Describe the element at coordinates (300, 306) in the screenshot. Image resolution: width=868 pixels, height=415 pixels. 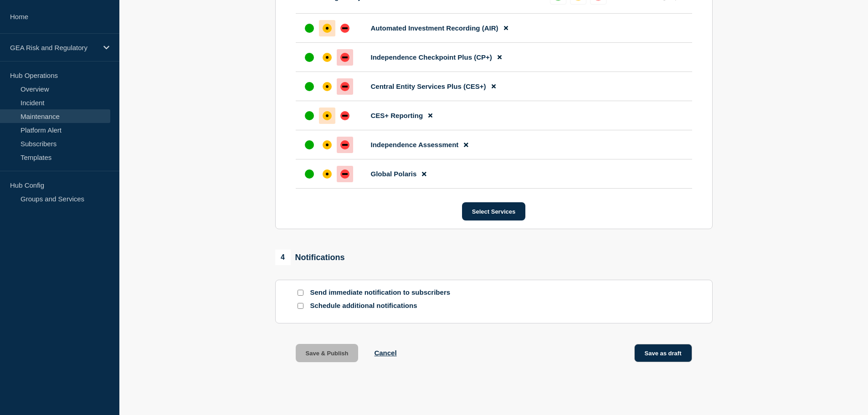
I see `input: Schedule additional notifications` at that location.